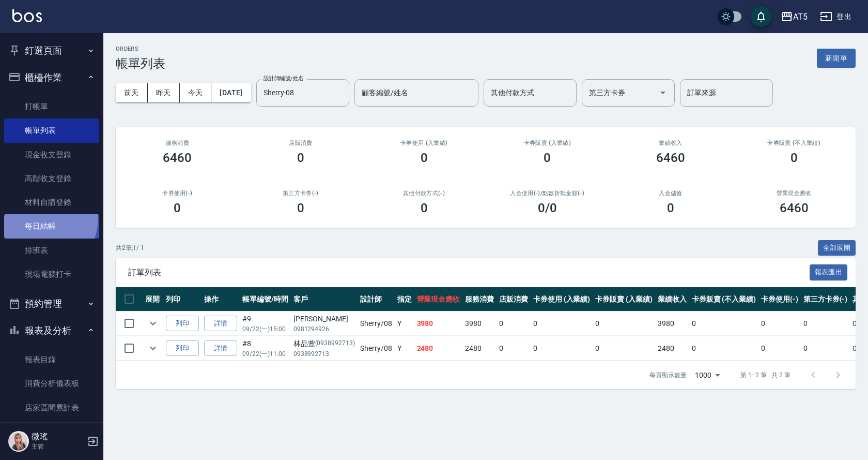 Image resolution: width=868 pixels, height=460 pixels. Describe the element at coordinates (671, 143) in the screenshot. I see `h2: 業績收入` at that location.